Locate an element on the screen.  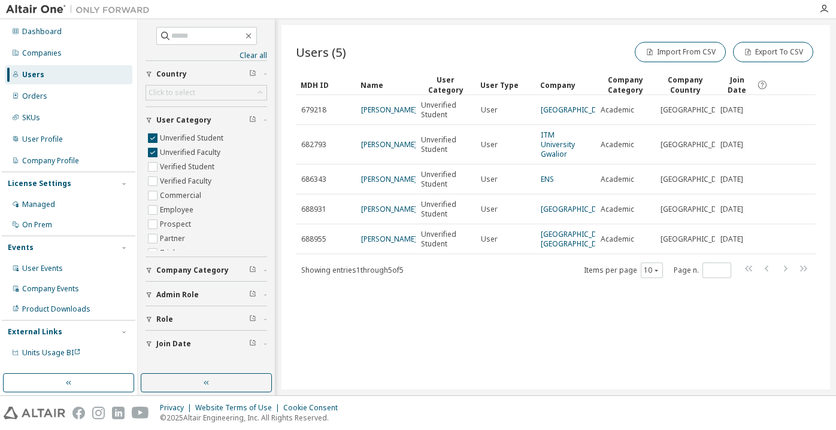
span: Page n. is located at coordinates (702, 271).